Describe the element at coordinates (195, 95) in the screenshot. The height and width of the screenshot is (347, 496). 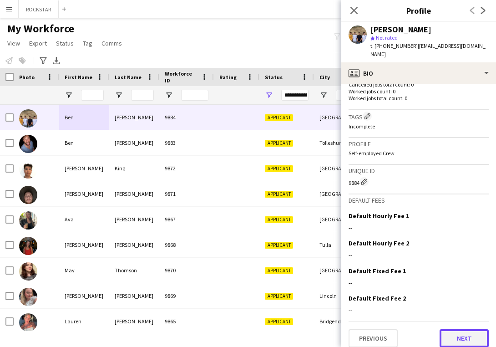
I see `input: Workforce ID Filter Input` at that location.